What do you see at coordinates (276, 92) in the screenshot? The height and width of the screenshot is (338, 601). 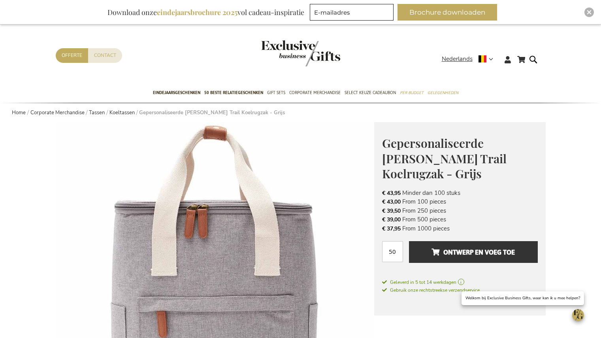 I see `span: Gift Sets` at bounding box center [276, 92].